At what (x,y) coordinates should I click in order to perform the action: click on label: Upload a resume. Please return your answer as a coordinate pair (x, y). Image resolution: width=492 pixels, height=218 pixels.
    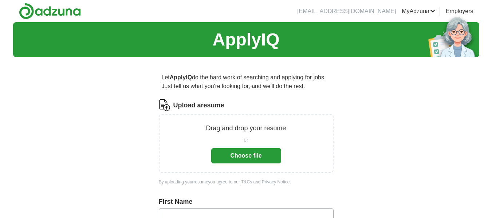
    Looking at the image, I should click on (199, 105).